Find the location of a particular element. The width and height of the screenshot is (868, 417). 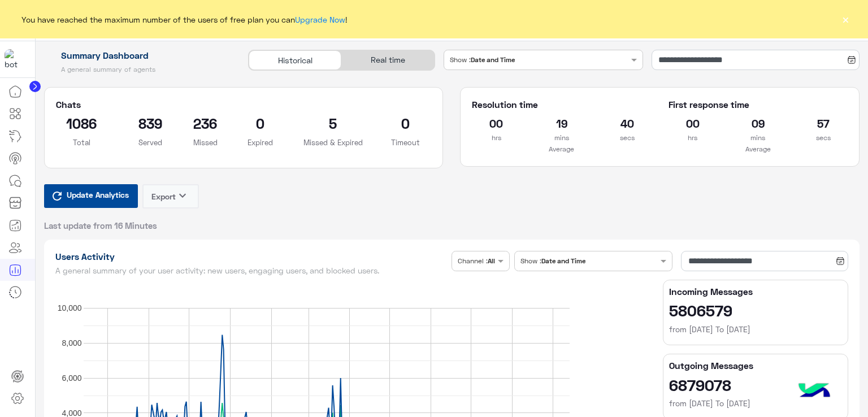

text: 4,000 is located at coordinates (71, 413).